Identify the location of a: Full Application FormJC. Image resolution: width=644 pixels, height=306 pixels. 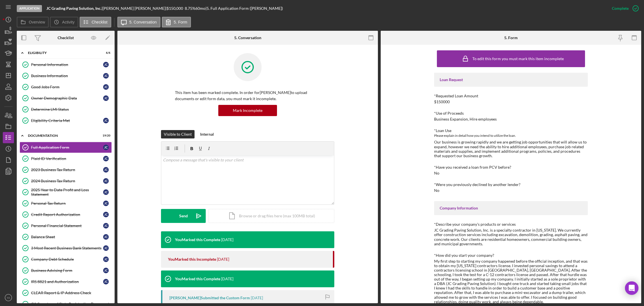
(66, 147).